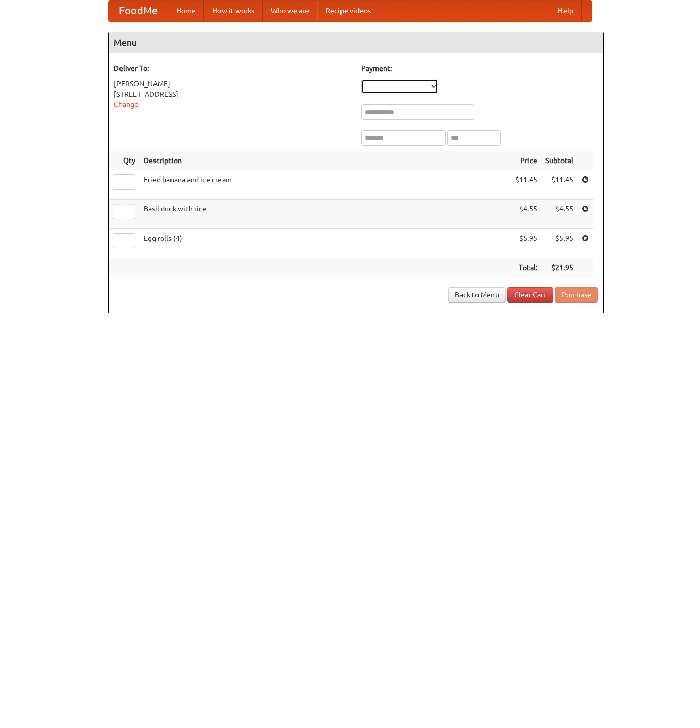 This screenshot has height=728, width=700. What do you see at coordinates (233, 68) in the screenshot?
I see `h5: Deliver To:` at bounding box center [233, 68].